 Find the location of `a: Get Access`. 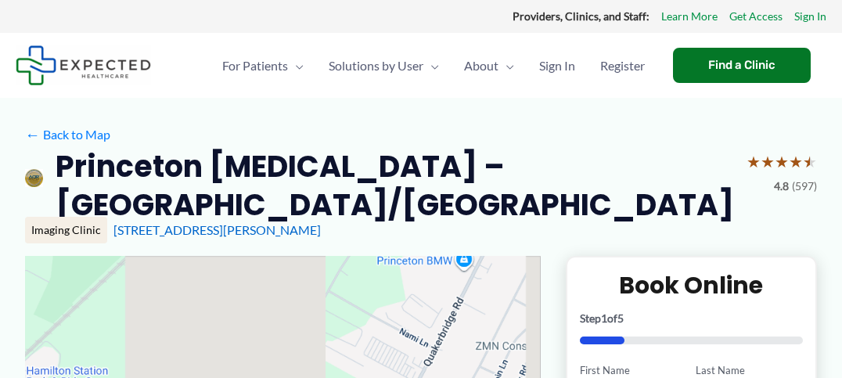

a: Get Access is located at coordinates (756, 16).